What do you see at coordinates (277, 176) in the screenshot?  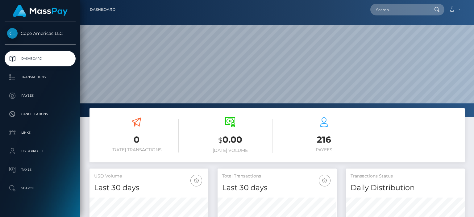 I see `h5: Total Transactions` at bounding box center [277, 176].